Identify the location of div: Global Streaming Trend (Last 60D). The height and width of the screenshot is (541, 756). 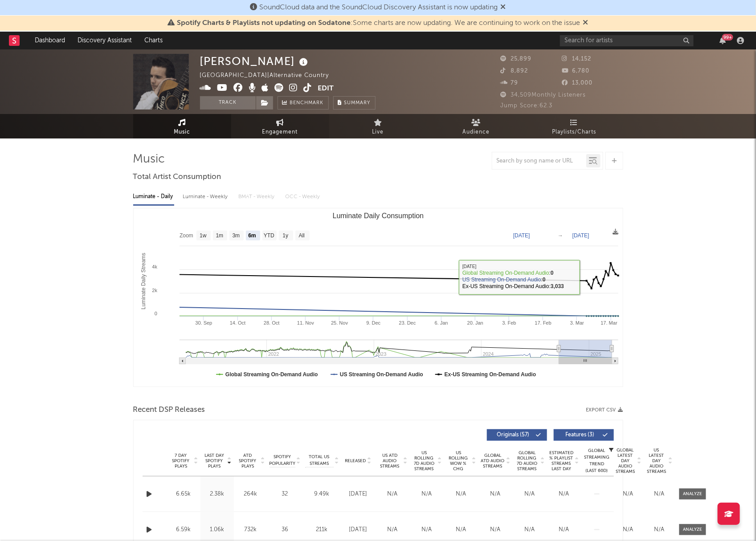
(597, 461).